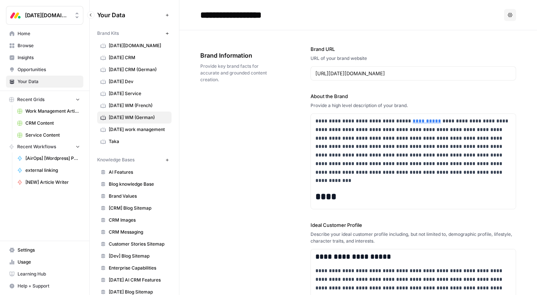  What do you see at coordinates (44, 70) in the screenshot?
I see `a: Opportunities` at bounding box center [44, 70].